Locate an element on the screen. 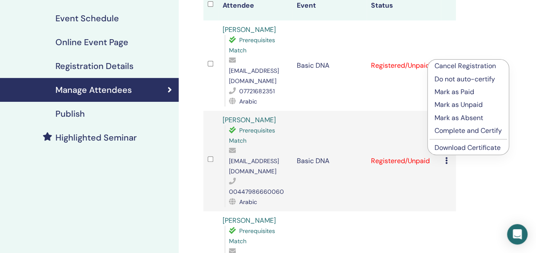  h4: Publish is located at coordinates (70, 114).